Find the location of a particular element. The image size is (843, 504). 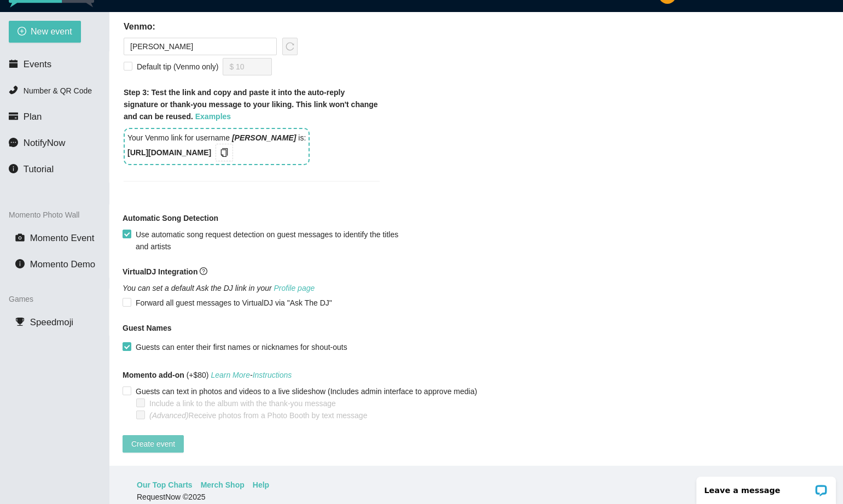

a: Merch Shop is located at coordinates (223, 485).